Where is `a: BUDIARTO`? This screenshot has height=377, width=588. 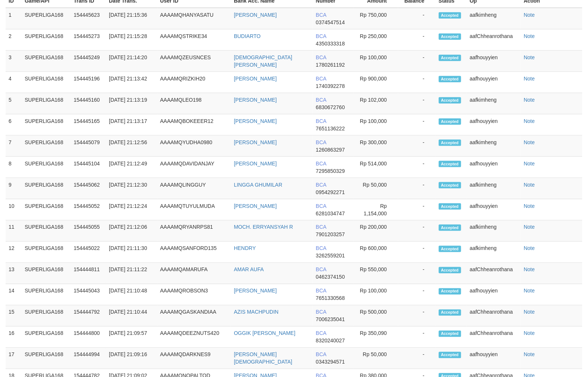
a: BUDIARTO is located at coordinates (247, 36).